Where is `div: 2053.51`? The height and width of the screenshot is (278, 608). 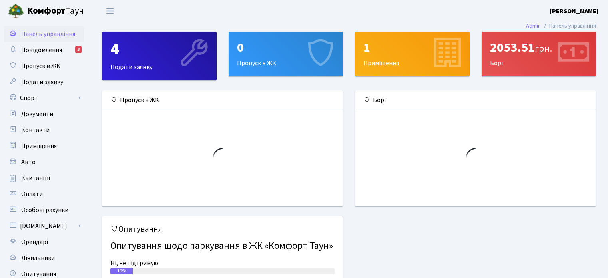
div: 2053.51 is located at coordinates (538, 48).